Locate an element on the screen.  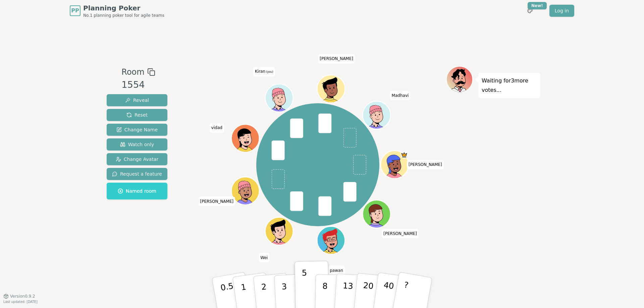
span: Reset is located at coordinates (137, 115).